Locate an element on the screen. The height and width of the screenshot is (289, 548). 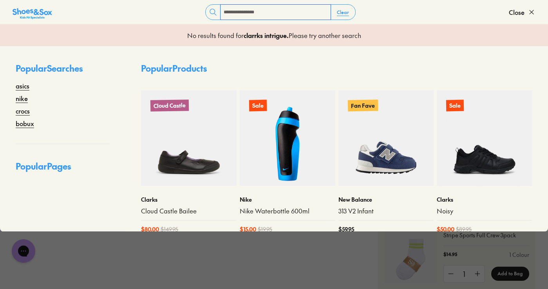
span: $ 15.00 is located at coordinates (248, 229).